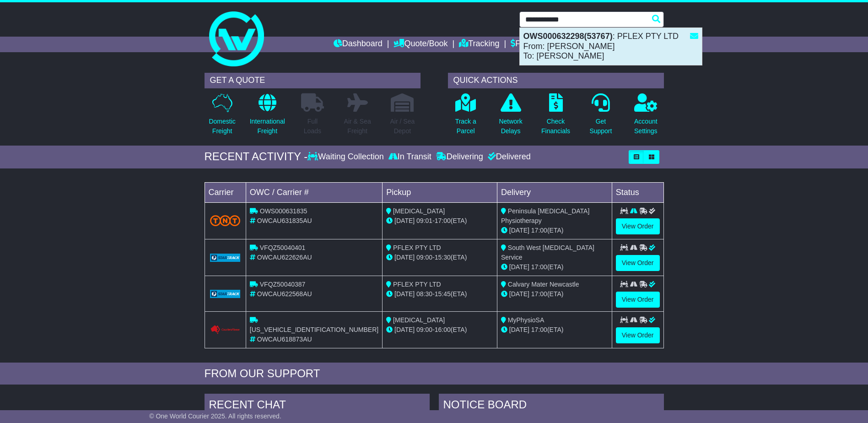 The image size is (868, 423). What do you see at coordinates (466, 117) in the screenshot?
I see `a: Track aParcel` at bounding box center [466, 117].